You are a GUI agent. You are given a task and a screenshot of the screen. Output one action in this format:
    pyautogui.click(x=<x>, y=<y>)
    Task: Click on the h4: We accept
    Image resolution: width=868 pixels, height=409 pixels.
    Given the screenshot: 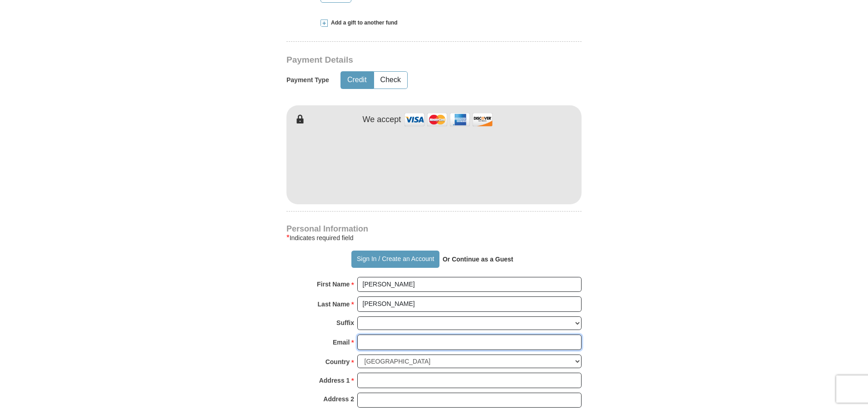 What is the action you would take?
    pyautogui.click(x=382, y=120)
    